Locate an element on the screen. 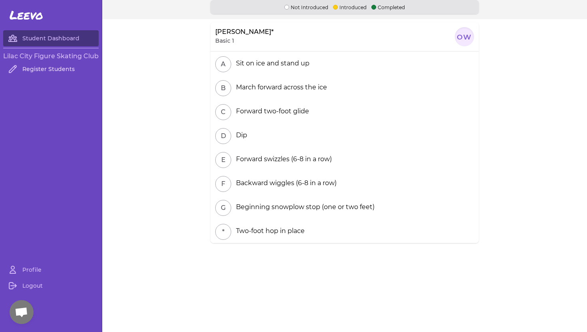  div: Backward wiggles (6-8 in a row) is located at coordinates (285, 183).